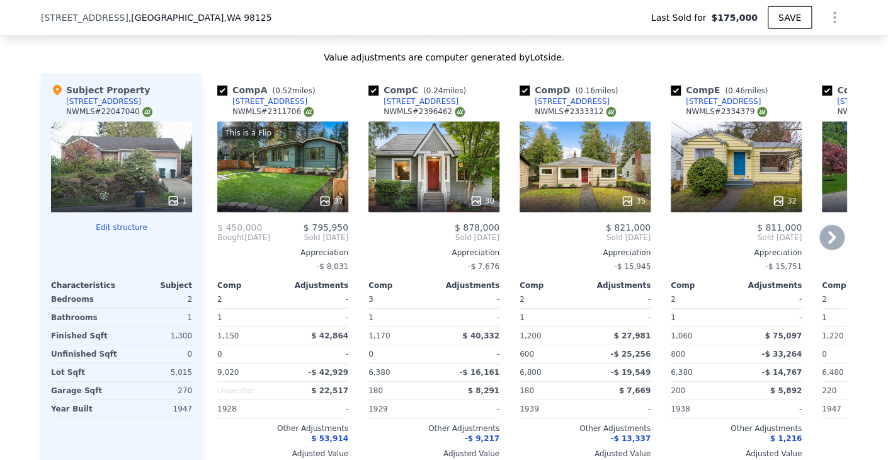  What do you see at coordinates (329, 336) in the screenshot?
I see `span: $ 42,864` at bounding box center [329, 336].